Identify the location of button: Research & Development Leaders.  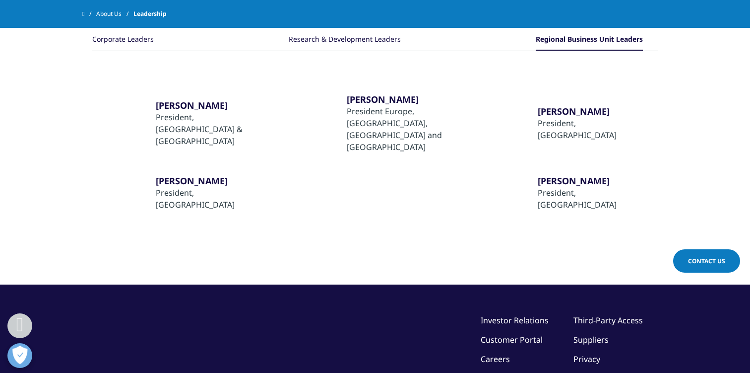
(345, 40).